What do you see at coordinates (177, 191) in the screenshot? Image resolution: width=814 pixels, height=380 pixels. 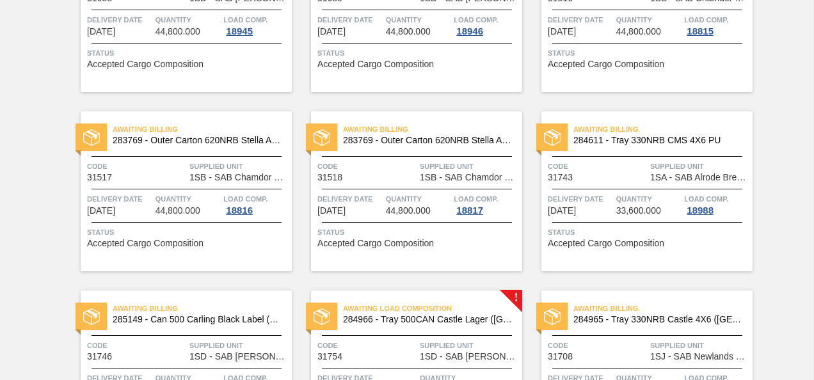 I see `a: statusAwaiting Billing283769 - Outer Carton 620NRB Stella Artois PUCode31517Supplied Unit1SB - SA...` at bounding box center [177, 191].